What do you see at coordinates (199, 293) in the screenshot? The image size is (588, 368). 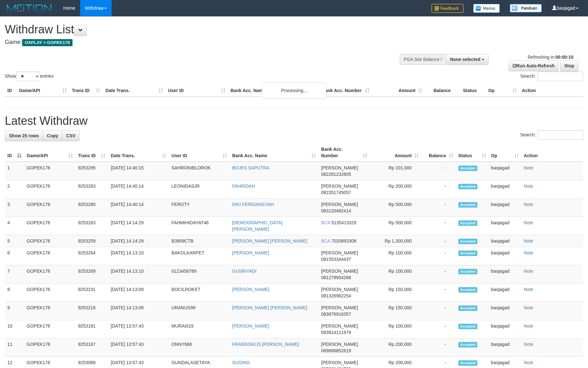 I see `td: BOCILROKET` at bounding box center [199, 293].